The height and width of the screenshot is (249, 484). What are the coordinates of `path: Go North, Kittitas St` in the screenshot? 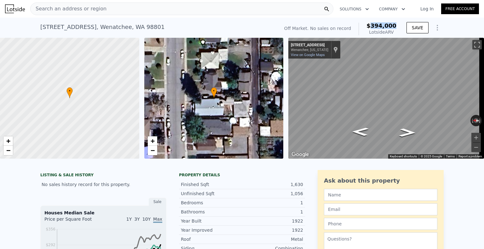 It's located at (360, 132).